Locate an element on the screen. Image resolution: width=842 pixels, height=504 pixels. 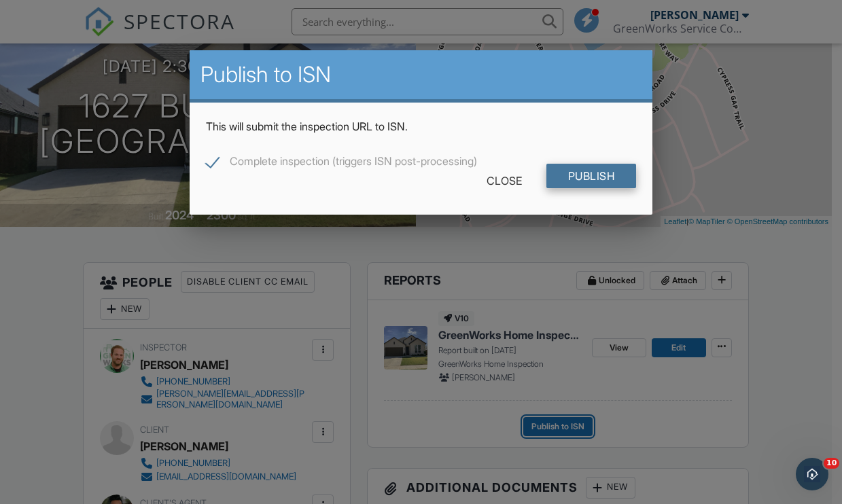
label: Complete inspection (triggers ISN post-processing) is located at coordinates (341, 163).